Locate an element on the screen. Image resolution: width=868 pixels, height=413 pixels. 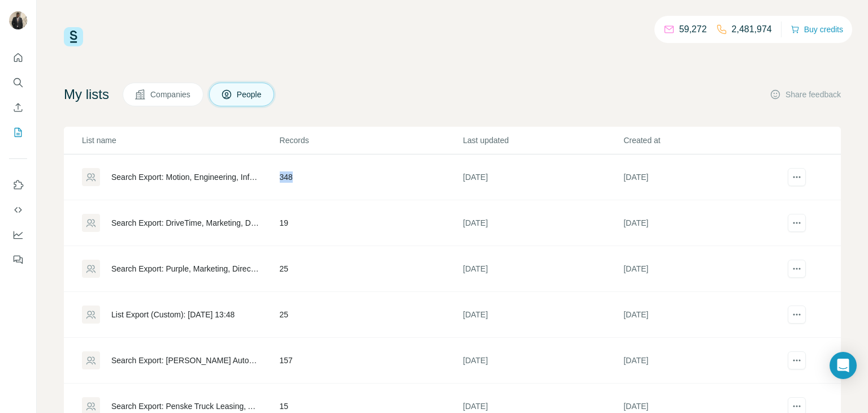
p: Last updated is located at coordinates (542, 141).